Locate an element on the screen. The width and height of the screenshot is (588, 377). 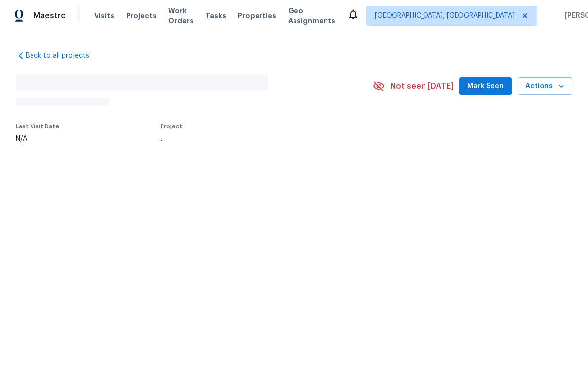
a: Back to all projects is located at coordinates (63, 55).